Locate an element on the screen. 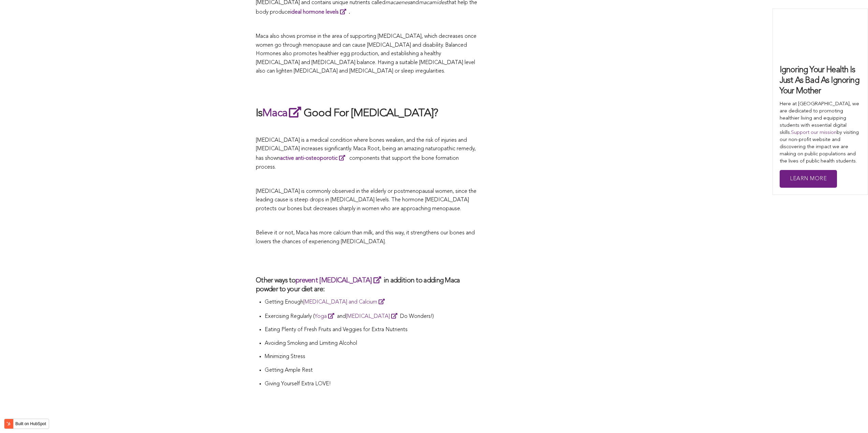 The height and width of the screenshot is (433, 868). span: Believe it or not, Maca has more calcium than milk, and this way, it strengthens our bones and lo... is located at coordinates (365, 237).